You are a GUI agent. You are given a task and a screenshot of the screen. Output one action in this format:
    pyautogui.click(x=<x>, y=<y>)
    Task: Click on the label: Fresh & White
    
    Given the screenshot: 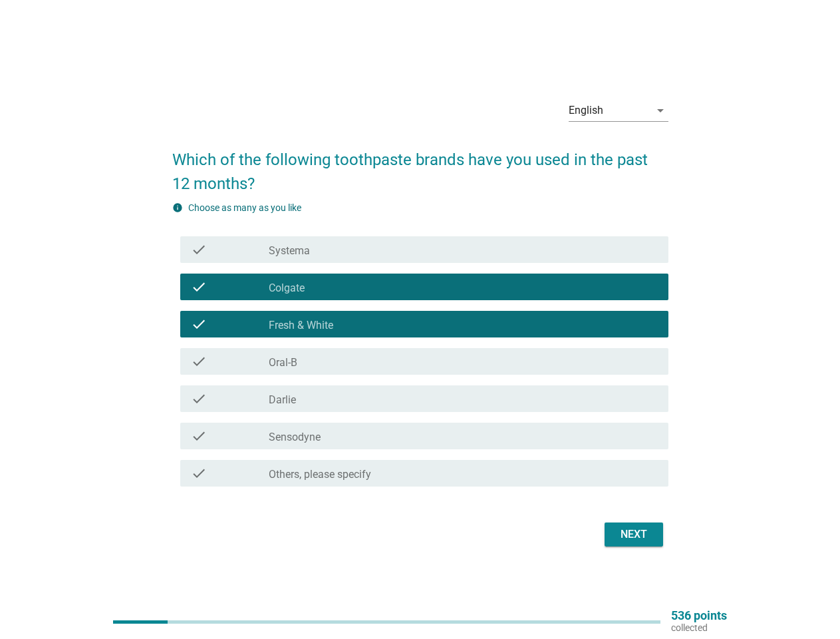 What is the action you would take?
    pyautogui.click(x=301, y=326)
    